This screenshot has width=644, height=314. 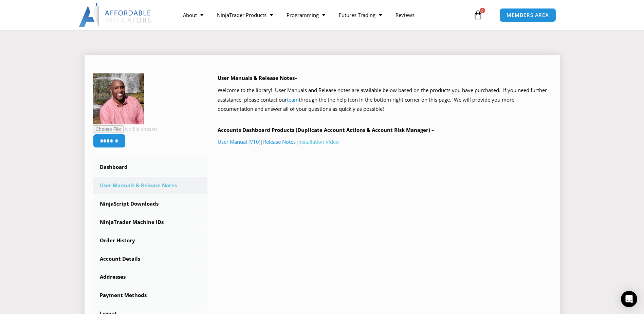 What do you see at coordinates (482, 11) in the screenshot?
I see `span: 0` at bounding box center [482, 11].